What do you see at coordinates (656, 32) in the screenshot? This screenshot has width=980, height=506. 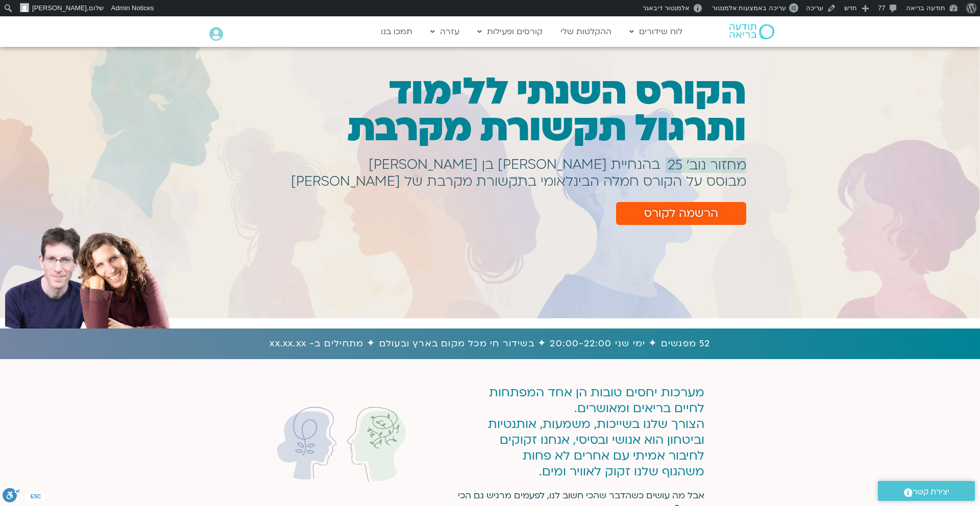 I see `a: לוח שידורים` at bounding box center [656, 32].